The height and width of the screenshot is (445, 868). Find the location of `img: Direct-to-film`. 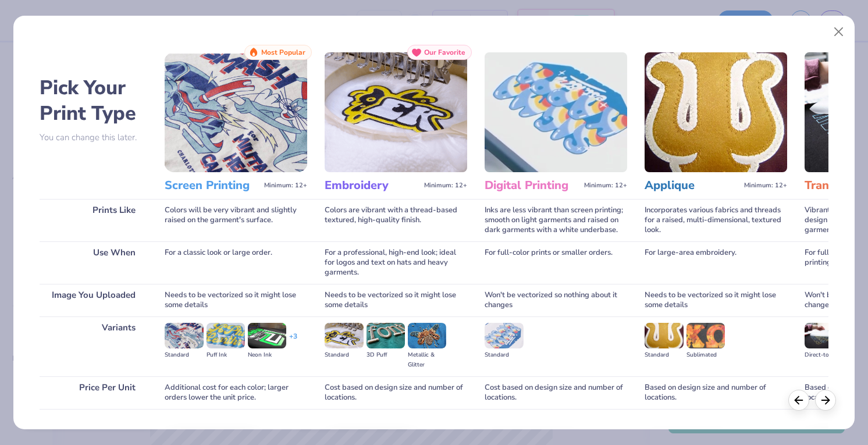

img: Direct-to-film is located at coordinates (824, 336).